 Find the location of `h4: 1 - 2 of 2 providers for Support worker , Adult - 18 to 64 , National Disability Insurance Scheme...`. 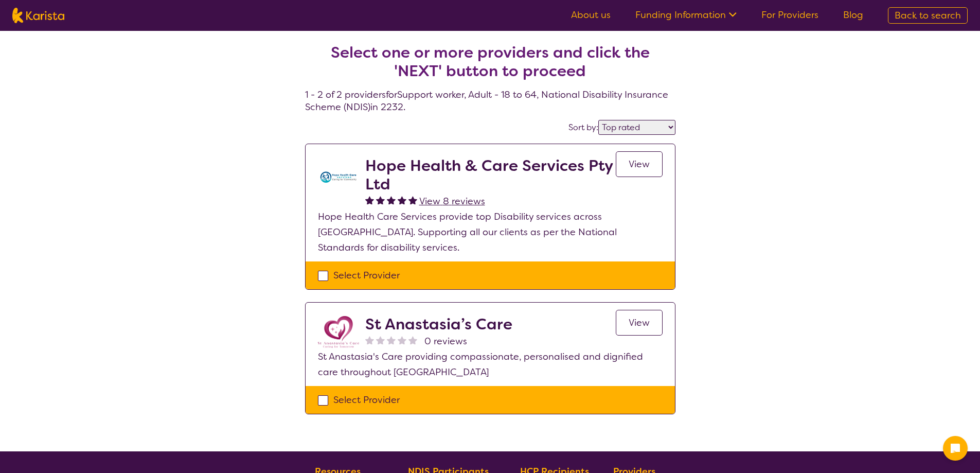

h4: 1 - 2 of 2 providers for Support worker , Adult - 18 to 64 , National Disability Insurance Scheme... is located at coordinates (491, 66).